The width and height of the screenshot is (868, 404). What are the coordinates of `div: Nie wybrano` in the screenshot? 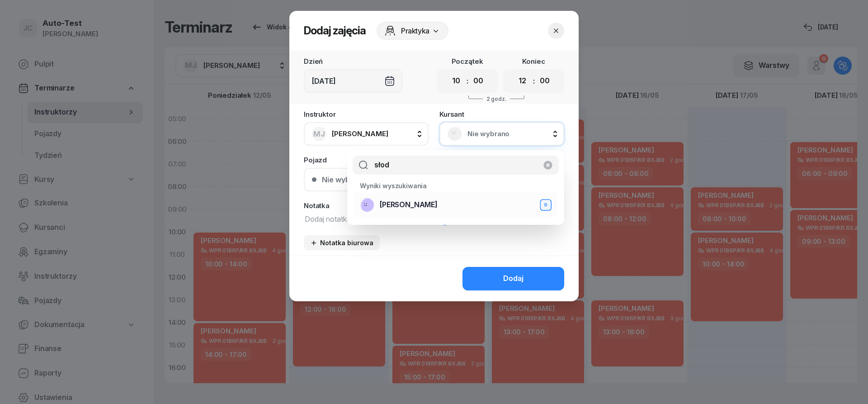 It's located at (344, 180).